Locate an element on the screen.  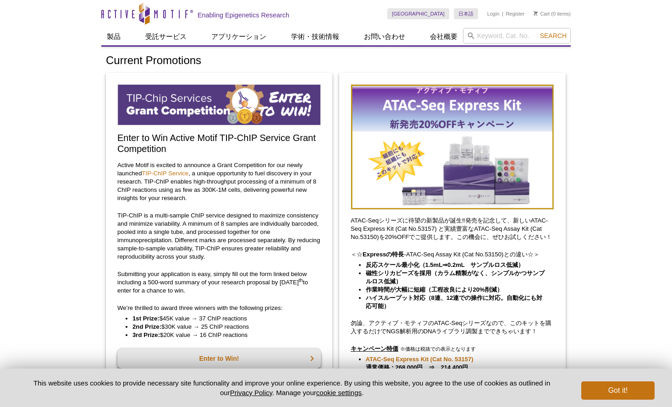
strong: 作業時間が大幅に短縮（工程改良により20%削減） is located at coordinates (434, 290).